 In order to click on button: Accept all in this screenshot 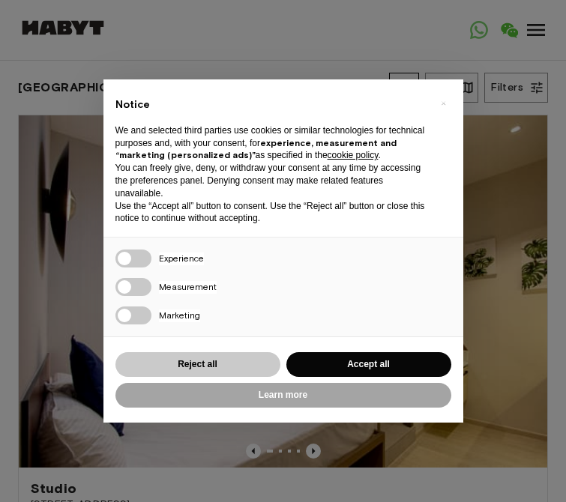, I will do `click(369, 364)`.